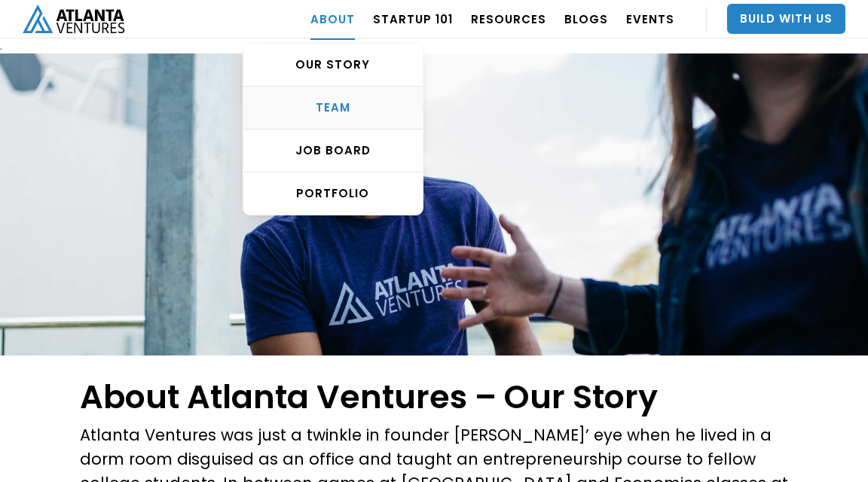 The width and height of the screenshot is (868, 482). Describe the element at coordinates (434, 397) in the screenshot. I see `h1: About Atlanta Ventures – Our Story` at that location.